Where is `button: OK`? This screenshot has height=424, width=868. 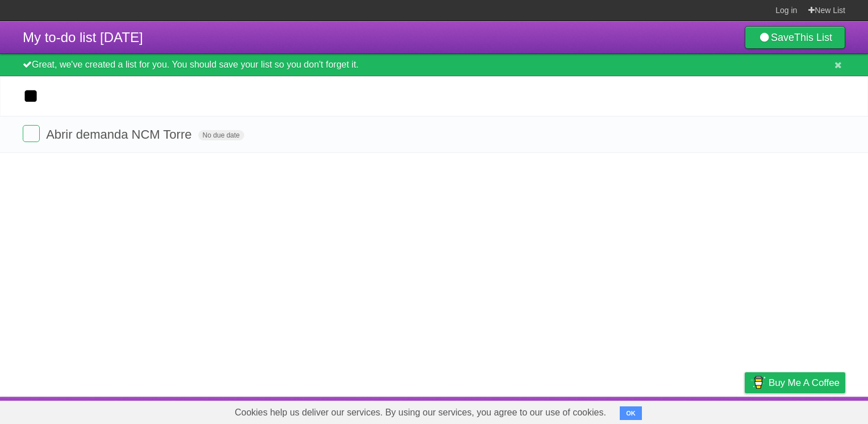
button: OK is located at coordinates (630, 413).